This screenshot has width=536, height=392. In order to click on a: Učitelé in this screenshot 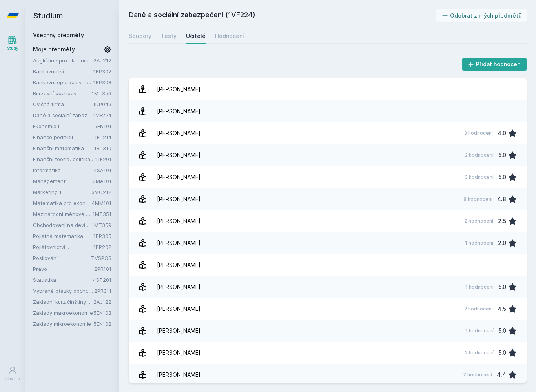, I will do `click(196, 36)`.